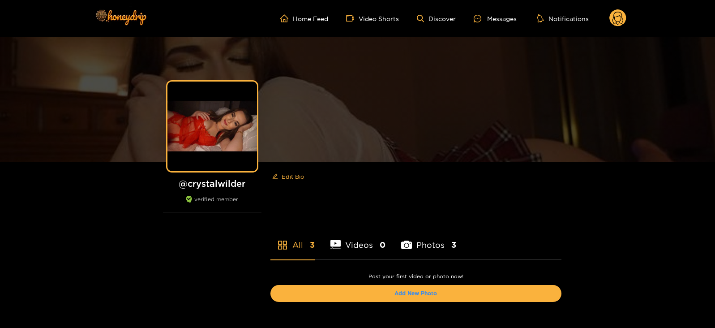 The width and height of the screenshot is (715, 328). I want to click on a: Video Shorts, so click(372, 18).